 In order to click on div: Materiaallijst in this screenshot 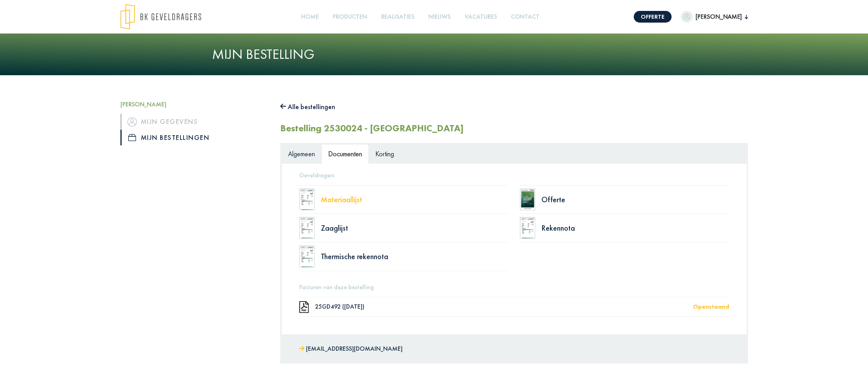, I will do `click(415, 200)`.